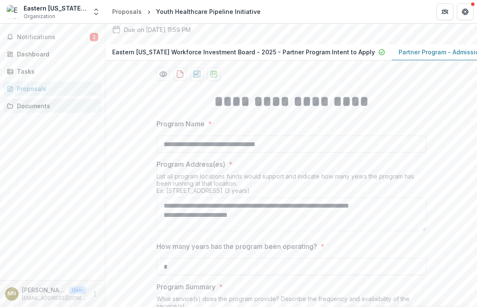 This screenshot has width=477, height=307. I want to click on div: Michael Nogelo, so click(12, 294).